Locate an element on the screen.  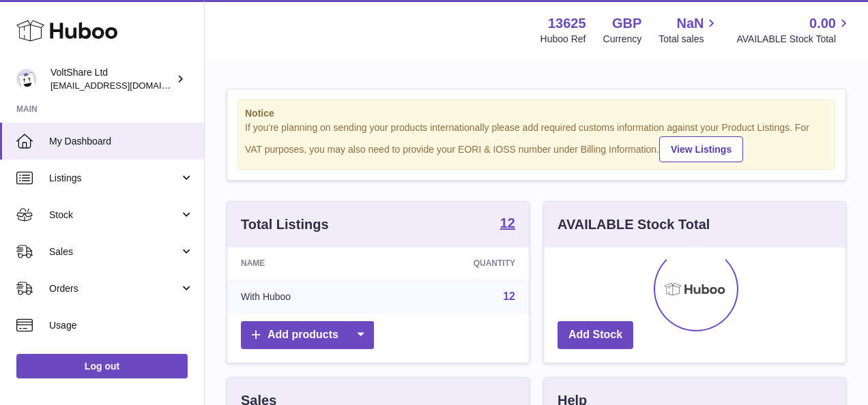
th: Quantity is located at coordinates (457, 263).